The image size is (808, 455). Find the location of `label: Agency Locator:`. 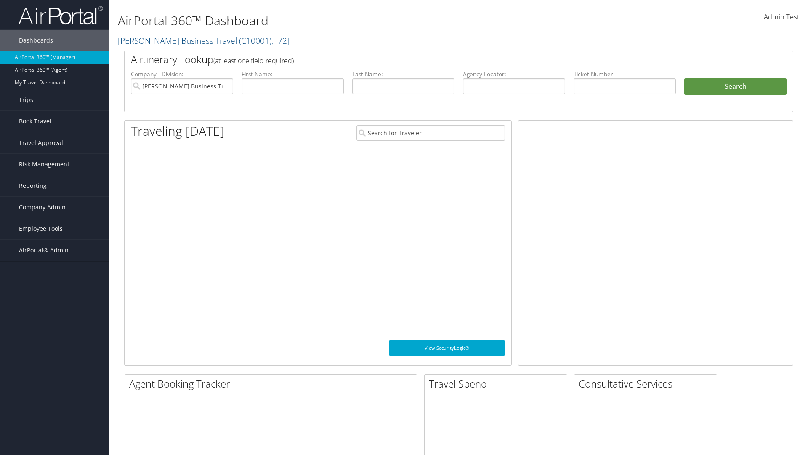

label: Agency Locator: is located at coordinates (514, 74).